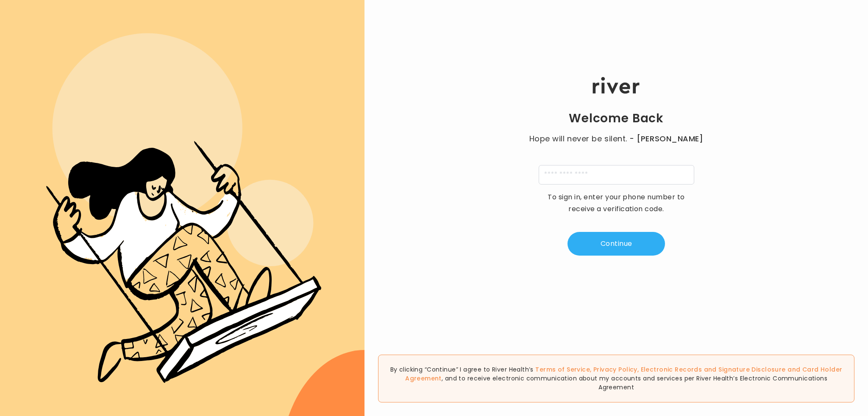 The image size is (868, 416). Describe the element at coordinates (713, 369) in the screenshot. I see `a: Electronic Records and Signature Disclosure` at that location.